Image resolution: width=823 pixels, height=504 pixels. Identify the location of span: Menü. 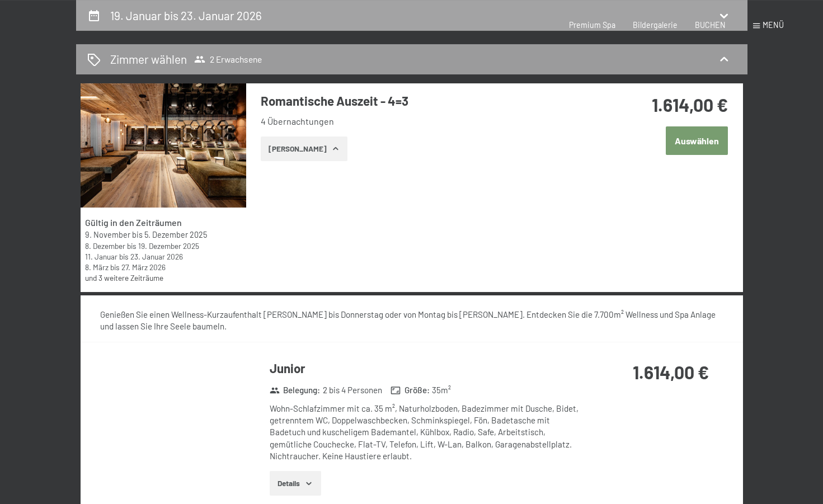
(774, 24).